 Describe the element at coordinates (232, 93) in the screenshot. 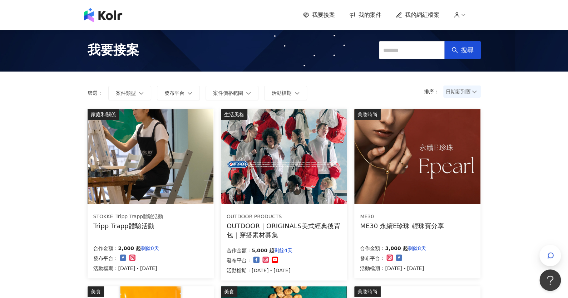

I see `button: 案件價格範圍` at that location.